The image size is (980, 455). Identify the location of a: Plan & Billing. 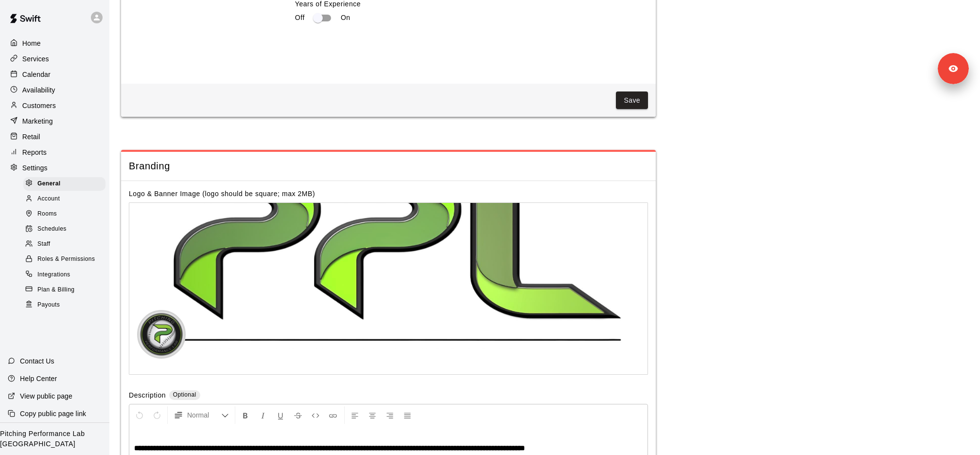
(66, 290).